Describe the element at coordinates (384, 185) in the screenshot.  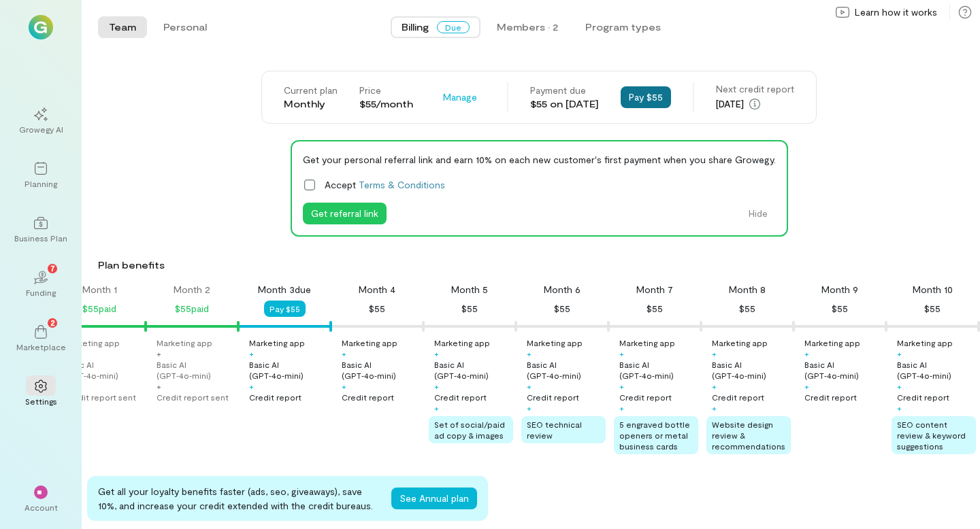
I see `span: Accept` at that location.